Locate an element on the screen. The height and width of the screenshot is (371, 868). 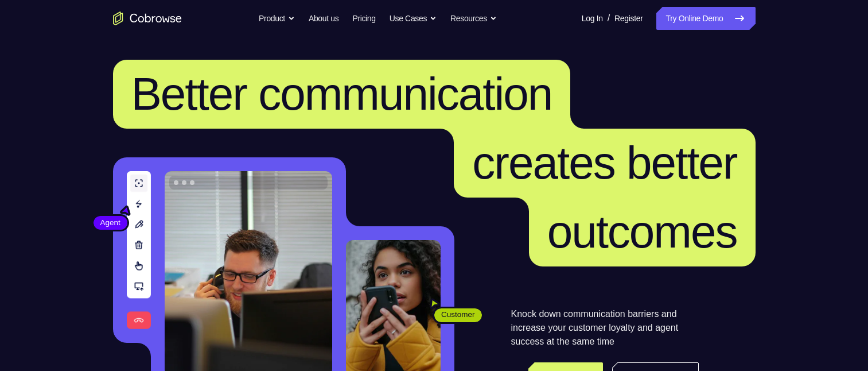
a: About us is located at coordinates (324, 19).